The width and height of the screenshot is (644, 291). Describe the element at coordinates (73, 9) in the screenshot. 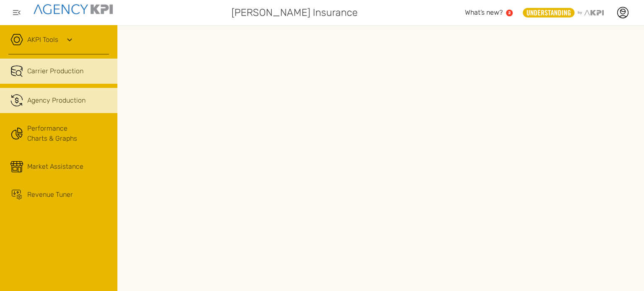

I see `img: agencykpi-logo-550x69-2d9e3fa8.png` at that location.